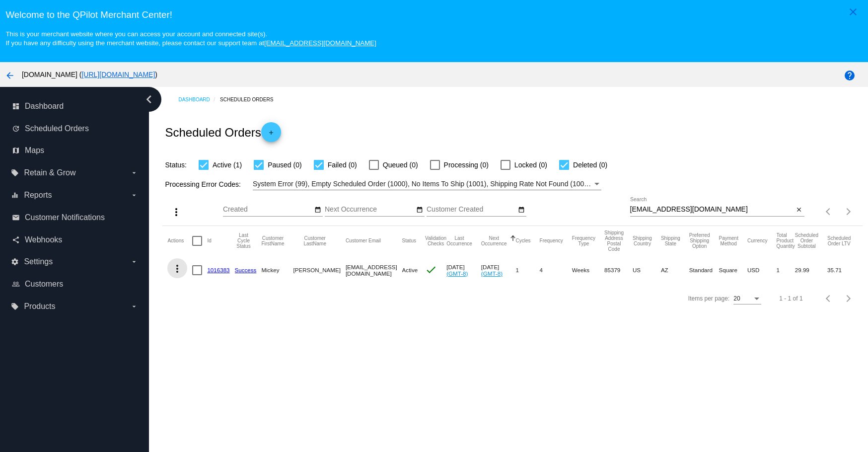 The width and height of the screenshot is (868, 452). I want to click on a: Scheduled Orders, so click(251, 99).